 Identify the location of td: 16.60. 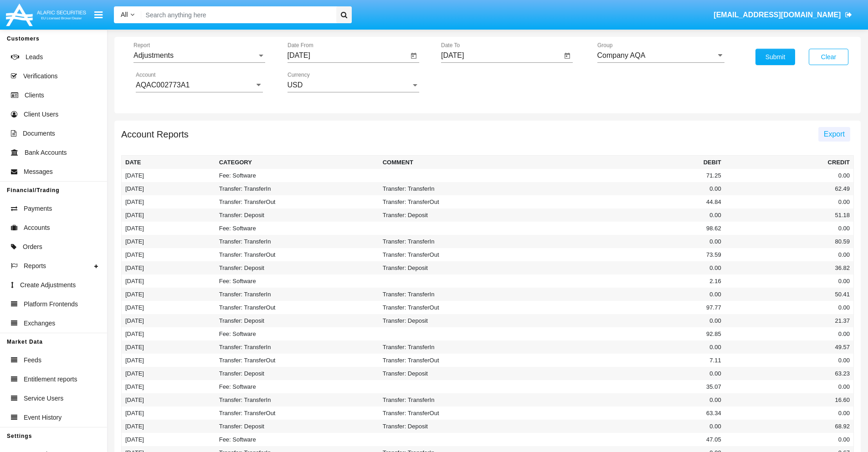
(789, 400).